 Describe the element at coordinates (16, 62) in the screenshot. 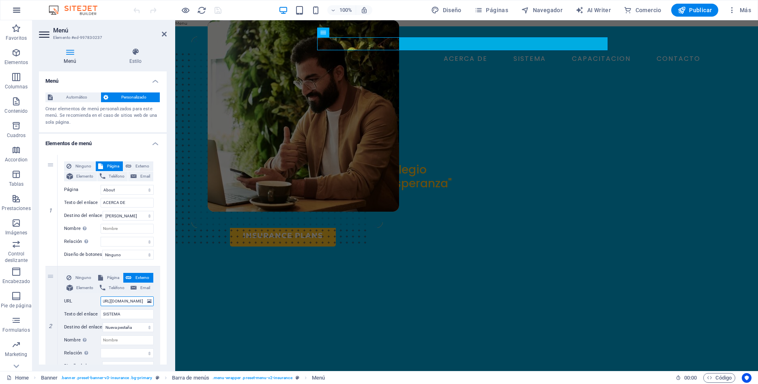

I see `p: Elementos` at that location.